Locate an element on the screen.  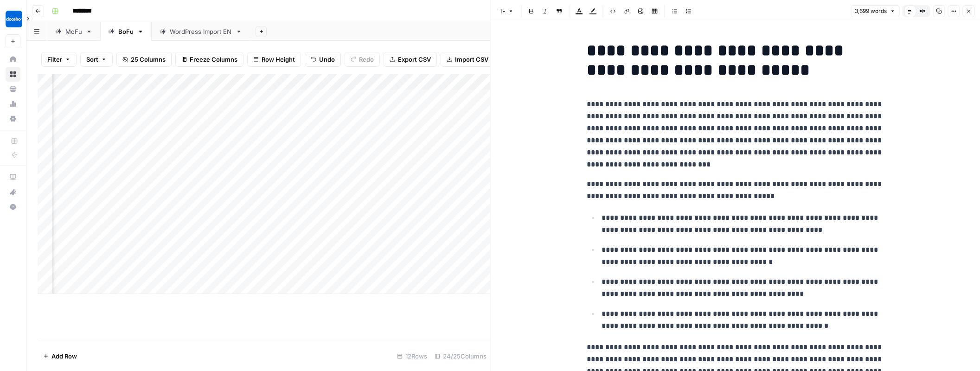
a: MoFu is located at coordinates (74, 31).